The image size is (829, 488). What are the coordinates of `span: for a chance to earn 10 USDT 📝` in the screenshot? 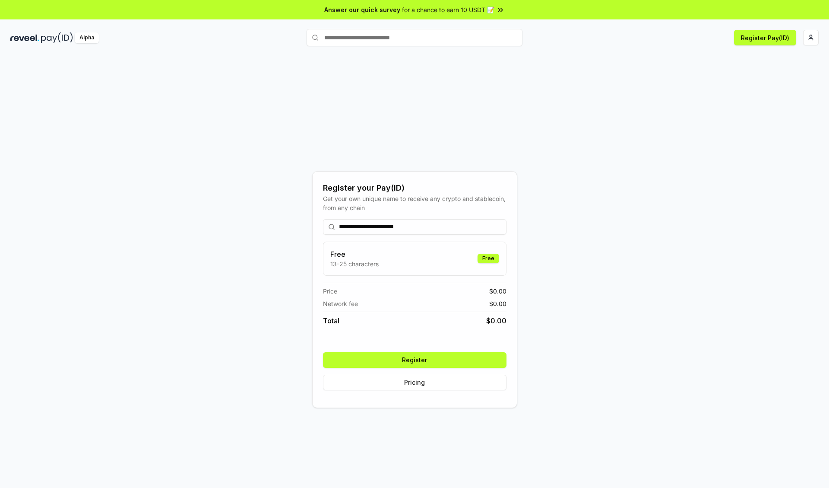 It's located at (448, 10).